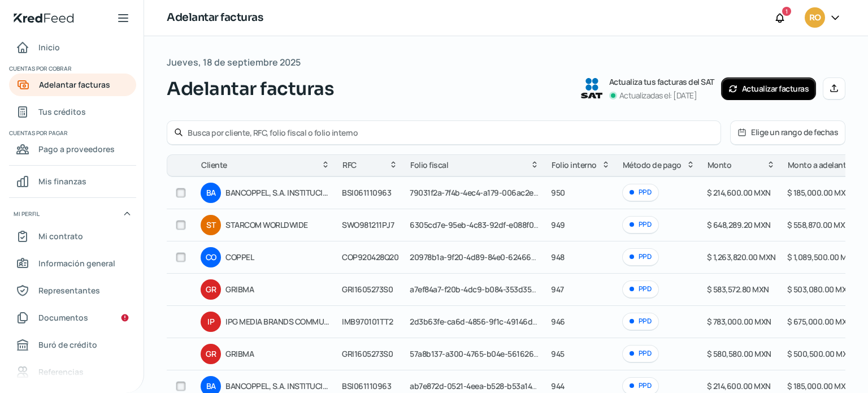  I want to click on span: 6305cd7e-95eb-4c83-92df-e088f08af7f4, so click(482, 224).